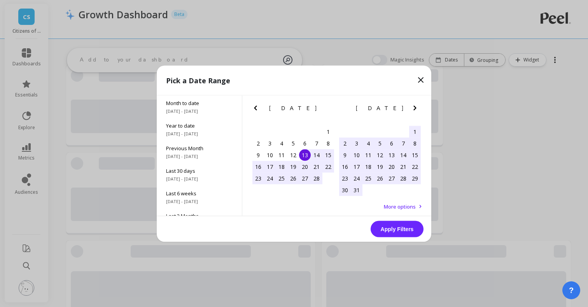  Describe the element at coordinates (258, 178) in the screenshot. I see `div: Choose Sunday, February 23rd, 2025` at that location.